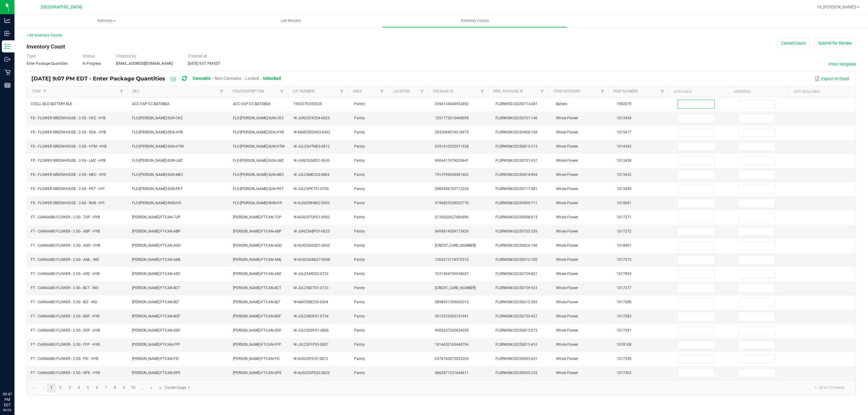 This screenshot has height=415, width=868. What do you see at coordinates (452, 217) in the screenshot?
I see `span: 5135020627406896` at bounding box center [452, 217].